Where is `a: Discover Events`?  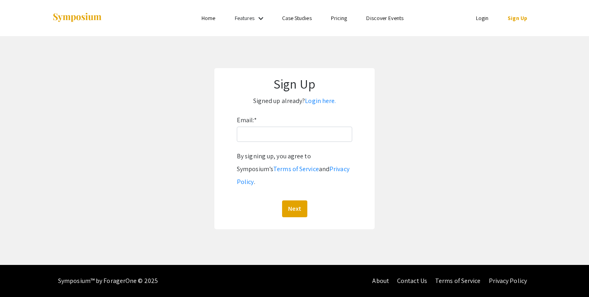
a: Discover Events is located at coordinates (384, 18).